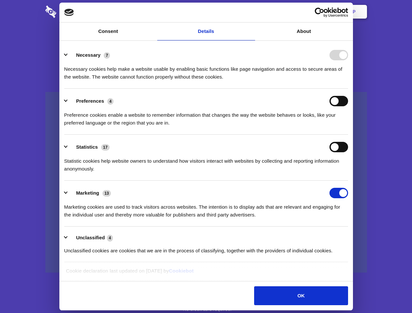  Describe the element at coordinates (304, 31) in the screenshot. I see `a: About` at that location.